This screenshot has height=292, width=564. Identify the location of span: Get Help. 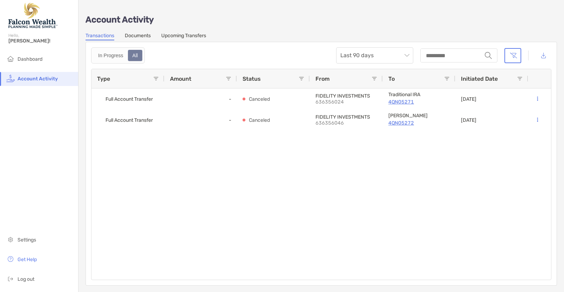
(27, 259).